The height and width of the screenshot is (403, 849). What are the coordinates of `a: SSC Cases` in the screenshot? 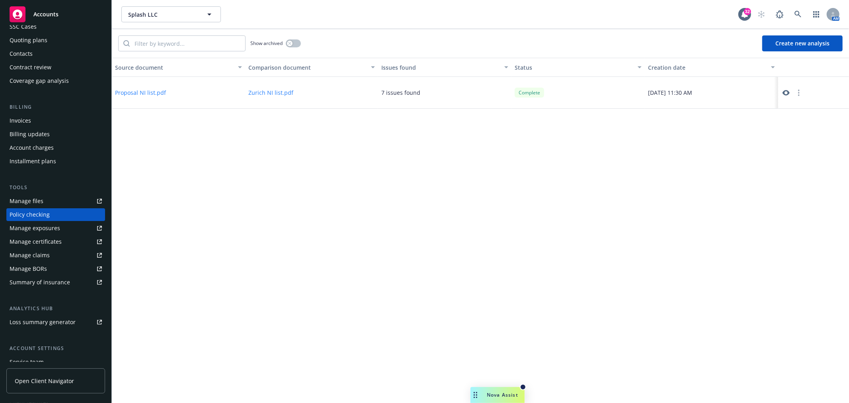 It's located at (56, 27).